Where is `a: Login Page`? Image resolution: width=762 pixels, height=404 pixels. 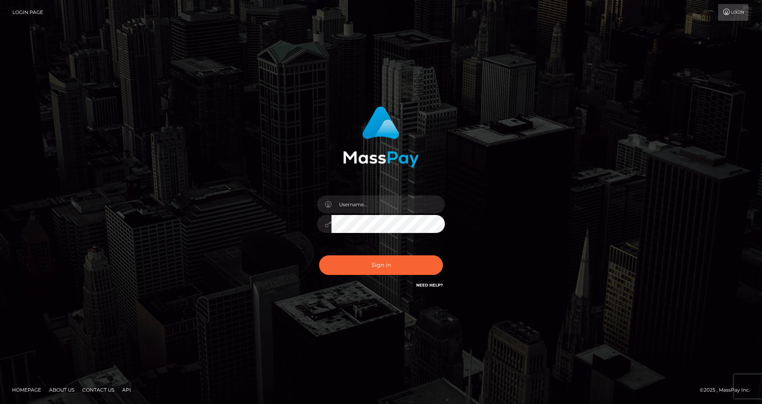 a: Login Page is located at coordinates (28, 12).